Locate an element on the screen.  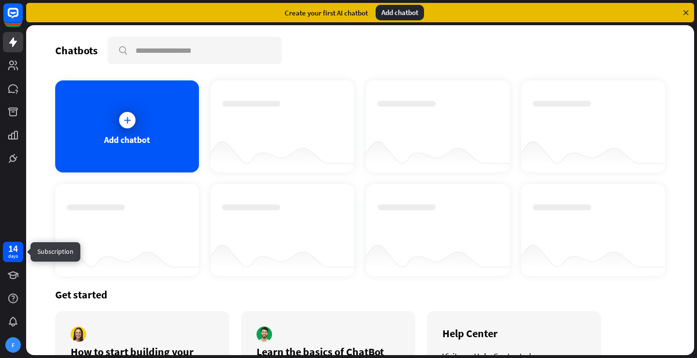
div: Chatbots is located at coordinates (77, 50).